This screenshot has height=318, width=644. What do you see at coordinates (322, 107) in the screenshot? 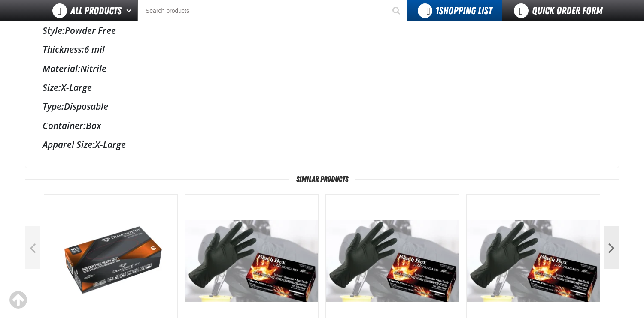
I see `div: Disposable` at bounding box center [322, 107].